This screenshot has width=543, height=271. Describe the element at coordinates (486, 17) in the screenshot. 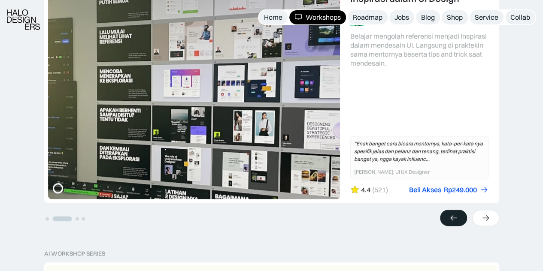

I see `a: Service` at that location.